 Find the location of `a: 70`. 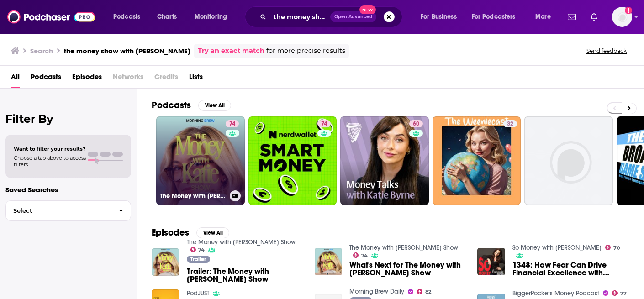

a: 70 is located at coordinates (613, 248).